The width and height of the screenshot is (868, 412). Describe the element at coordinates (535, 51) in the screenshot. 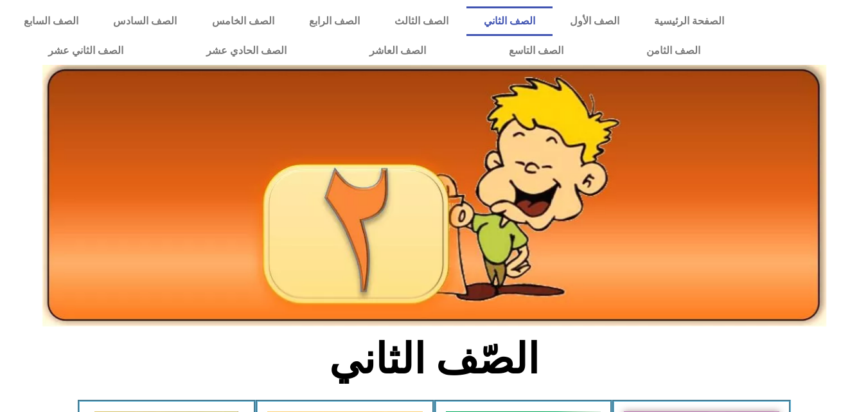

I see `a: الصف التاسع` at that location.